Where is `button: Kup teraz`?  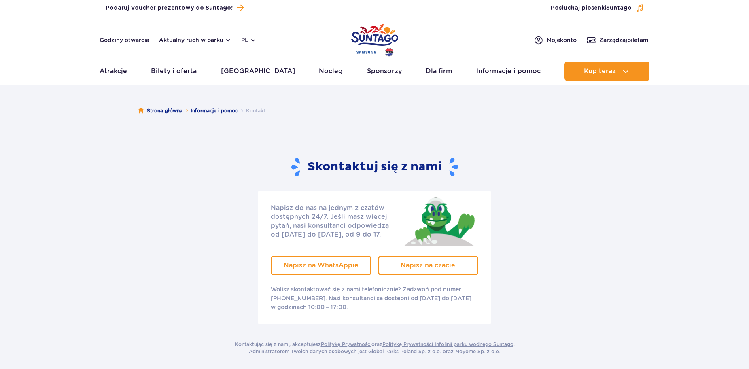
button: Kup teraz is located at coordinates (607, 71).